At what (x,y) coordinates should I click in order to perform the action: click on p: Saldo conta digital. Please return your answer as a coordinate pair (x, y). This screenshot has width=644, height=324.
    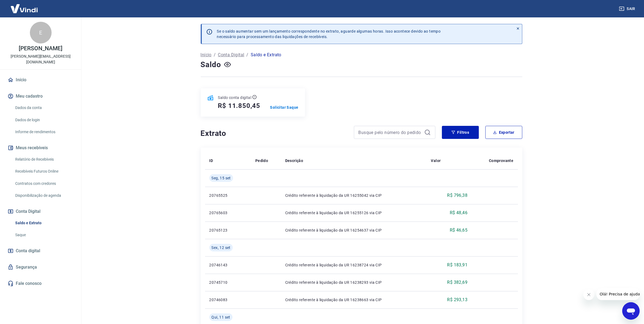
    Looking at the image, I should click on (235, 97).